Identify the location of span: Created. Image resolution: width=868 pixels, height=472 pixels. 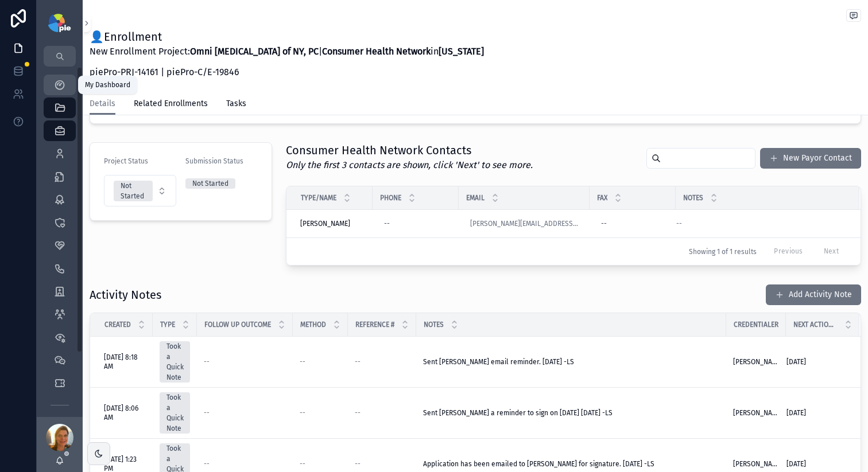
(118, 325).